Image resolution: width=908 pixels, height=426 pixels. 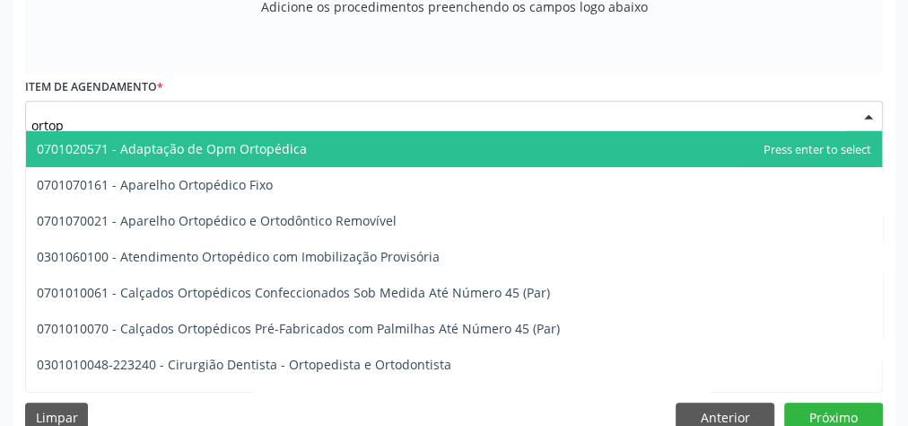 What do you see at coordinates (238, 256) in the screenshot?
I see `span: 0301060100 - Atendimento Ortopédico com Imobilização Provisória` at bounding box center [238, 256].